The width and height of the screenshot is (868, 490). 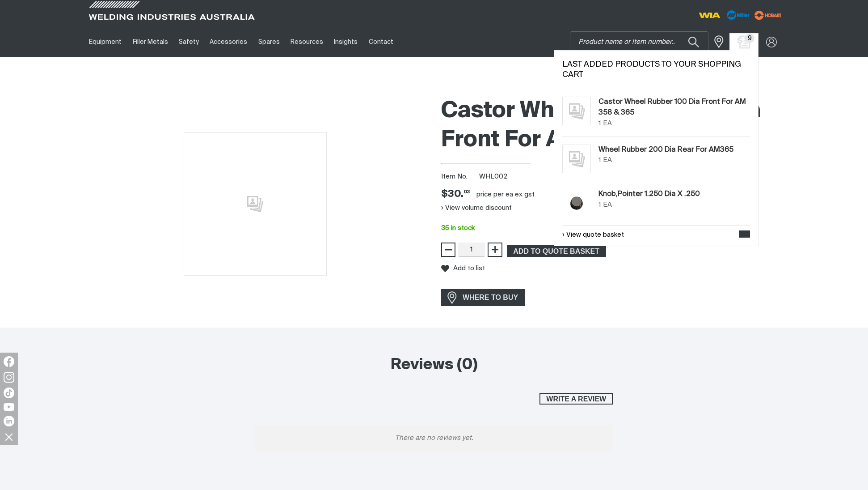 What do you see at coordinates (269, 42) in the screenshot?
I see `a: Spares` at bounding box center [269, 42].